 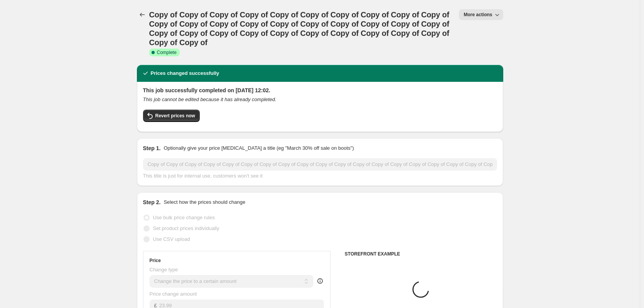 I want to click on span: Use CSV upload, so click(x=172, y=239).